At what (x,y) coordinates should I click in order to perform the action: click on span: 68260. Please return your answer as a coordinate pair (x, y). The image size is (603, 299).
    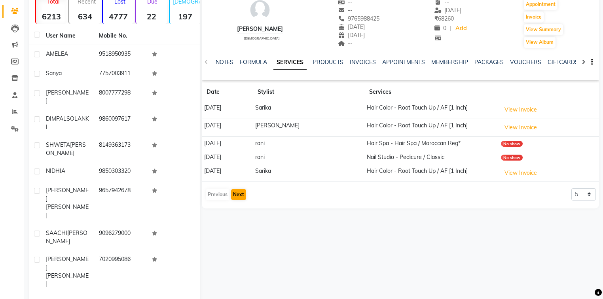
    Looking at the image, I should click on (444, 19).